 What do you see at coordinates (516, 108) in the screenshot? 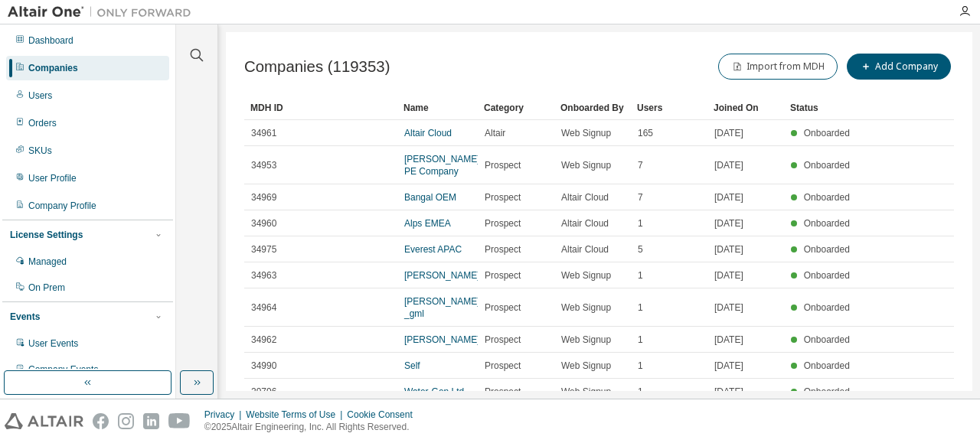
I see `div: Category` at bounding box center [516, 108].